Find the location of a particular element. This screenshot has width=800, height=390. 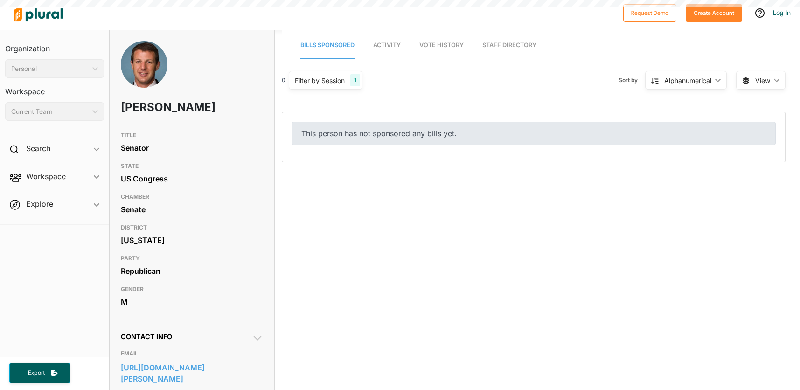

a: Vote History is located at coordinates (441, 45).